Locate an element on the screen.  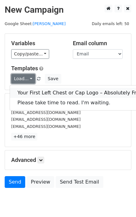
a: Load... is located at coordinates (23, 79).